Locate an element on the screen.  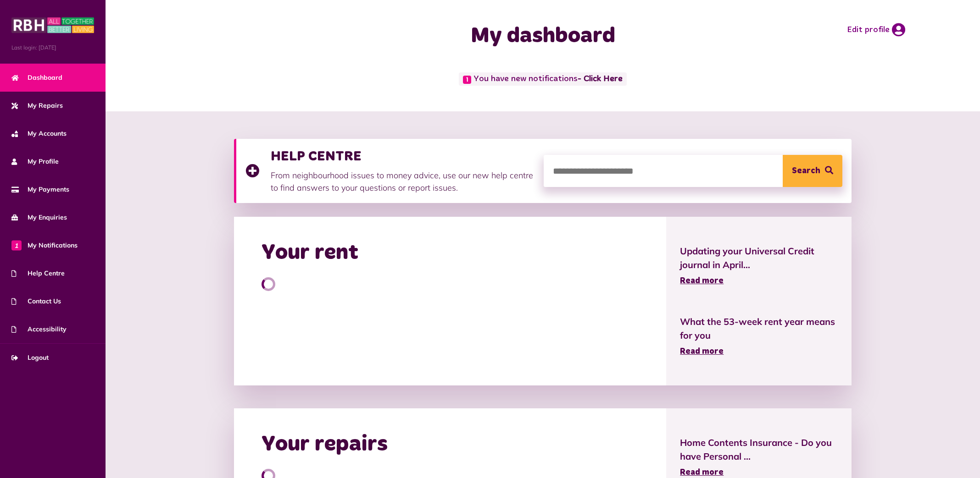
span: What the 53-week rent year means for you is located at coordinates (758, 329).